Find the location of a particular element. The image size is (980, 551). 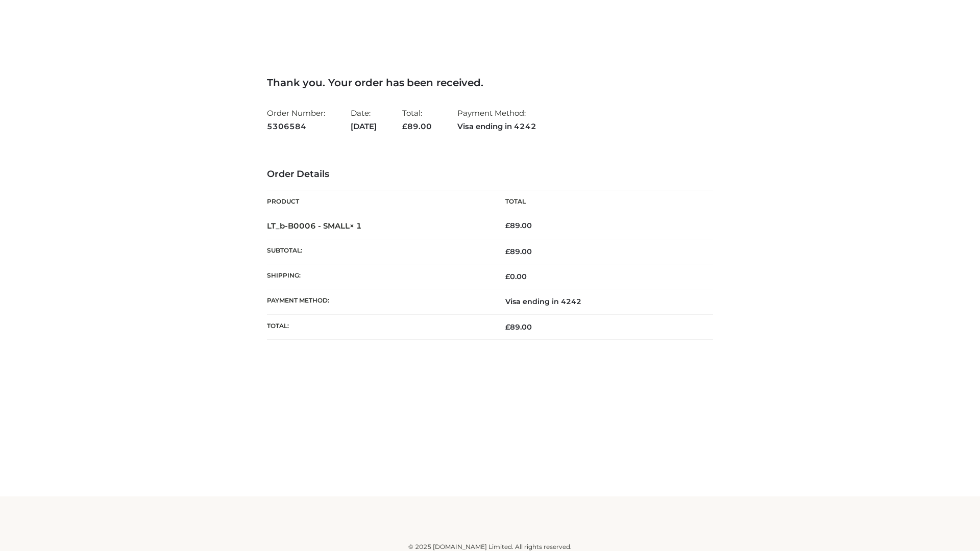

th: Product is located at coordinates (378, 202).